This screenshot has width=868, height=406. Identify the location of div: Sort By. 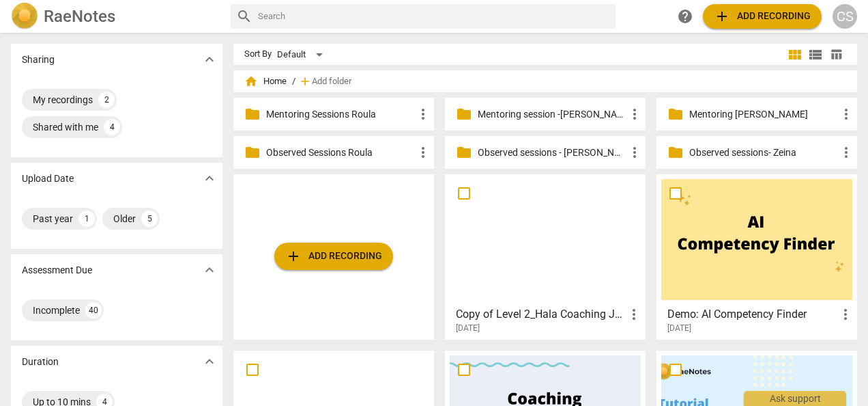
(258, 54).